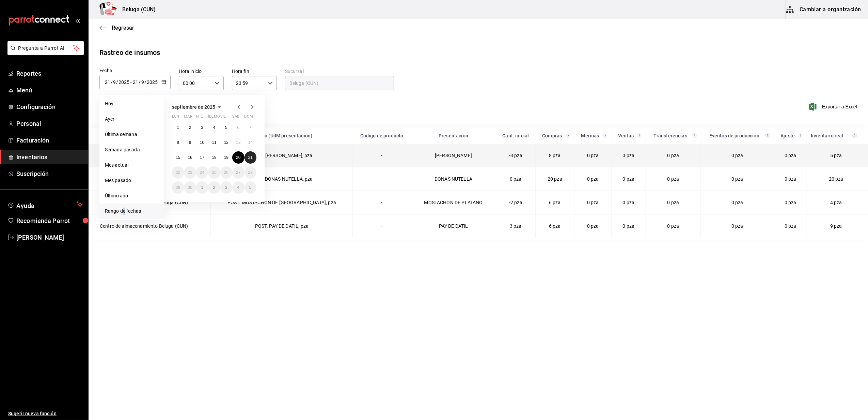 The width and height of the screenshot is (868, 420). What do you see at coordinates (202, 127) in the screenshot?
I see `button: 3 de septiembre de 2025` at bounding box center [202, 127].